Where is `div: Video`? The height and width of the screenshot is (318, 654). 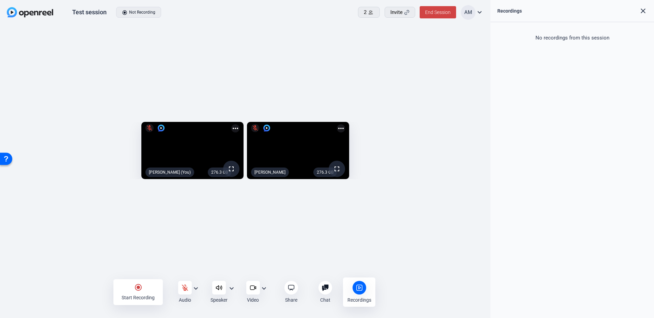
div: Video is located at coordinates (253, 300).